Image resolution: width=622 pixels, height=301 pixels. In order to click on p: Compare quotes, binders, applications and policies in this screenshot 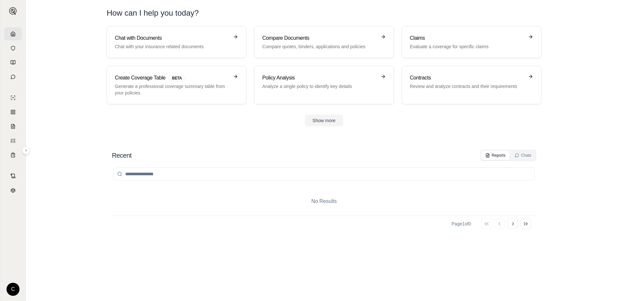, I will do `click(319, 47)`.